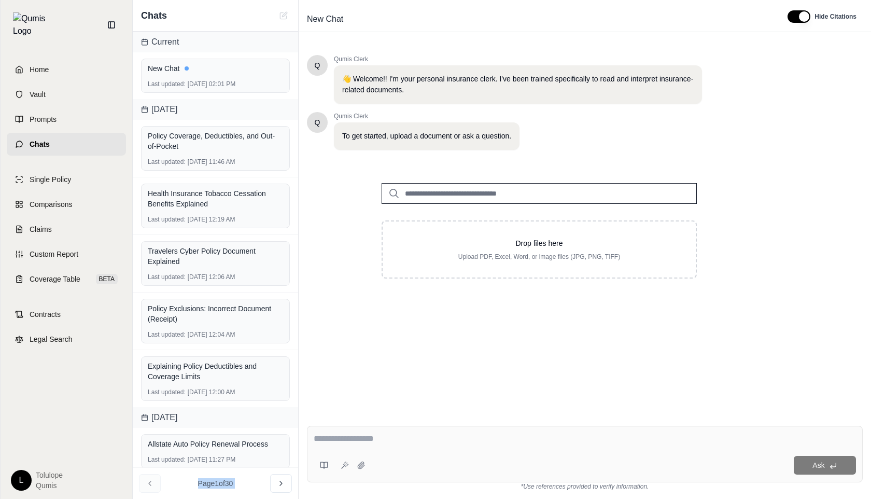 The image size is (871, 499). I want to click on p: Upload PDF, Excel, Word, or image files (JPG, PNG, TIFF), so click(539, 257).